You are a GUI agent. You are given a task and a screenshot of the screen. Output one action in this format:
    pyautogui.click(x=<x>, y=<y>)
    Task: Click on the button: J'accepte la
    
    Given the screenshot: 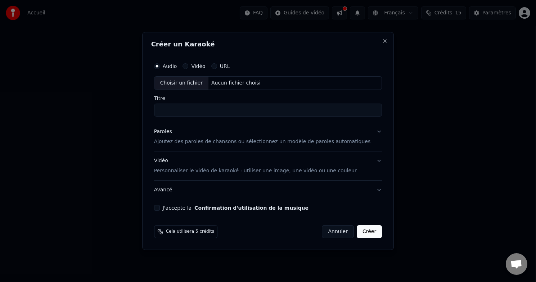 What is the action you would take?
    pyautogui.click(x=251, y=208)
    